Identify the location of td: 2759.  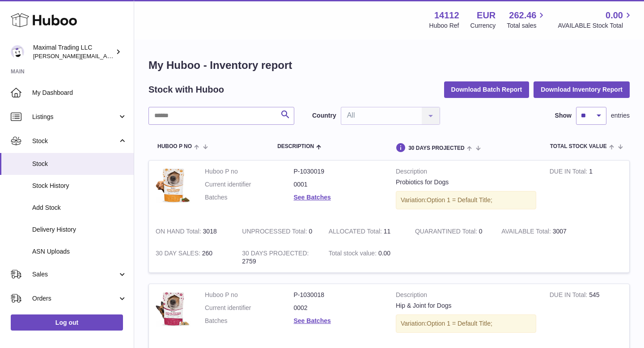
(278, 258).